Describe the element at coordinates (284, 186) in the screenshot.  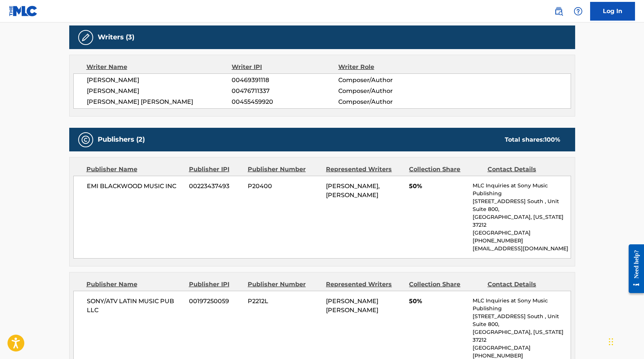
I see `span: P20400` at that location.